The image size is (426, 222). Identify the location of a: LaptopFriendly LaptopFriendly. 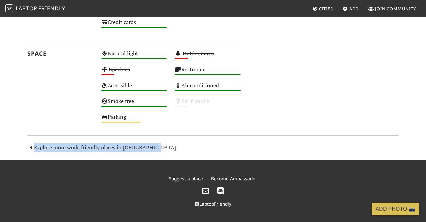
(35, 9).